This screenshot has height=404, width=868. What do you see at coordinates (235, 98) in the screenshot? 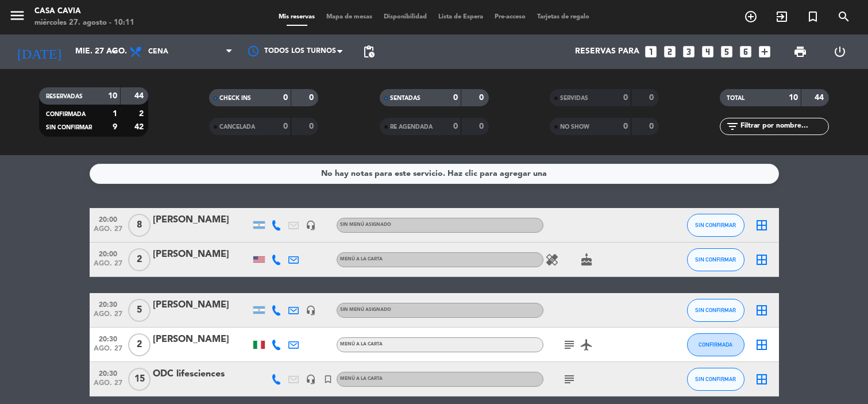
I see `span: CHECK INS` at bounding box center [235, 98].